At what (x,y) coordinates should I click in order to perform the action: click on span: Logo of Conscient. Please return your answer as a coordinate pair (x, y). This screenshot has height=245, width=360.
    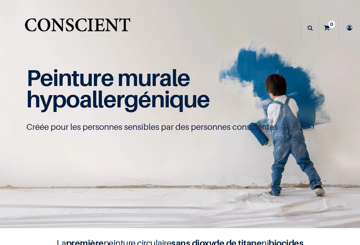
    Looking at the image, I should click on (77, 28).